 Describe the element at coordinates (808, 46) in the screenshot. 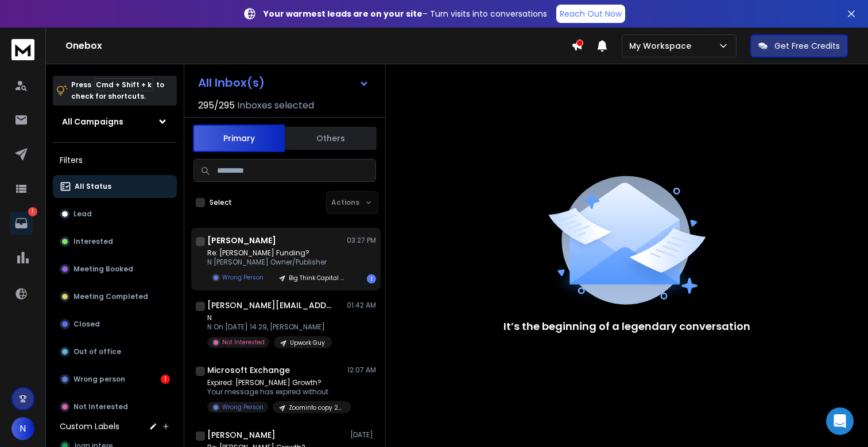

I see `p: Get Free Credits` at that location.